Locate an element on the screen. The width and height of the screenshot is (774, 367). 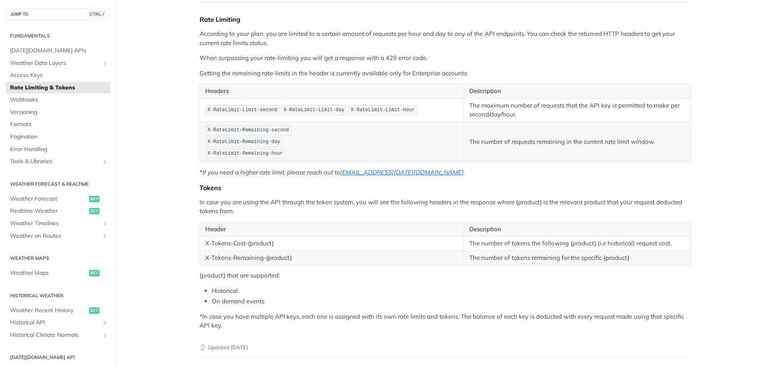
p: In case you are using the API through the token system, you will see the following headers in the... is located at coordinates (445, 207).